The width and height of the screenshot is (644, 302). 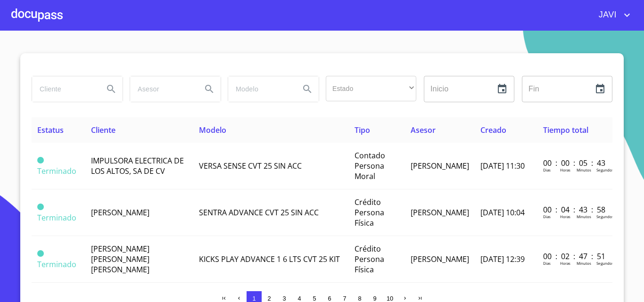 I want to click on span: VERSA SENSE CVT 25 SIN ACC, so click(x=251, y=166).